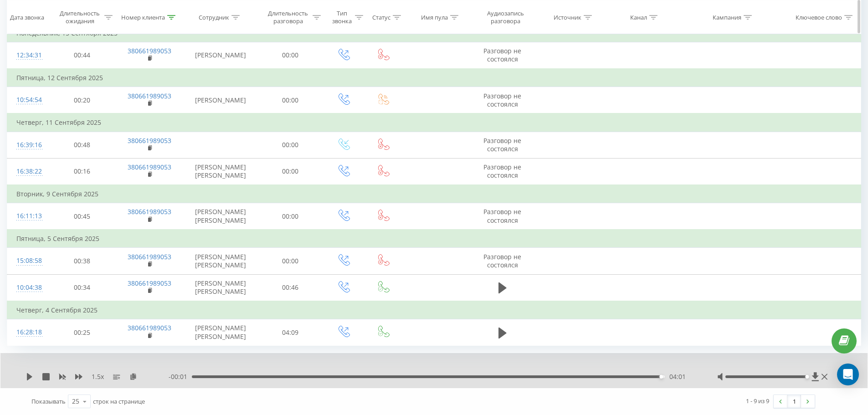  What do you see at coordinates (342, 17) in the screenshot?
I see `div: Тип звонка` at bounding box center [342, 17].